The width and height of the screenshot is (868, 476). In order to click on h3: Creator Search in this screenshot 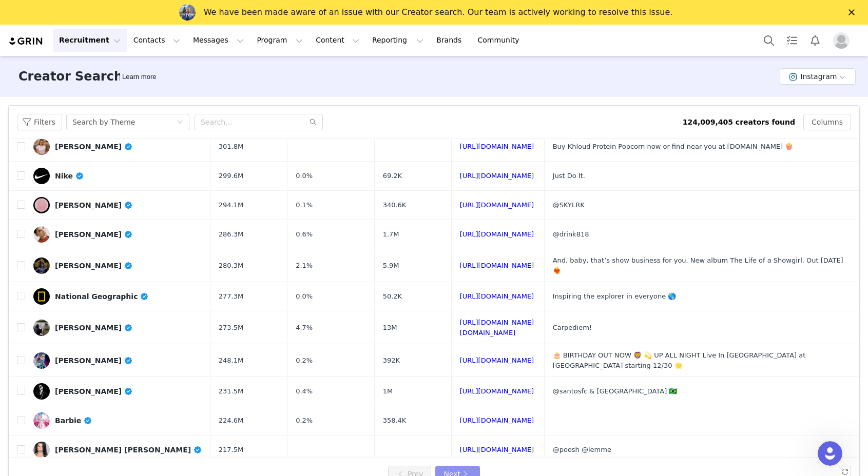, I will do `click(70, 77)`.